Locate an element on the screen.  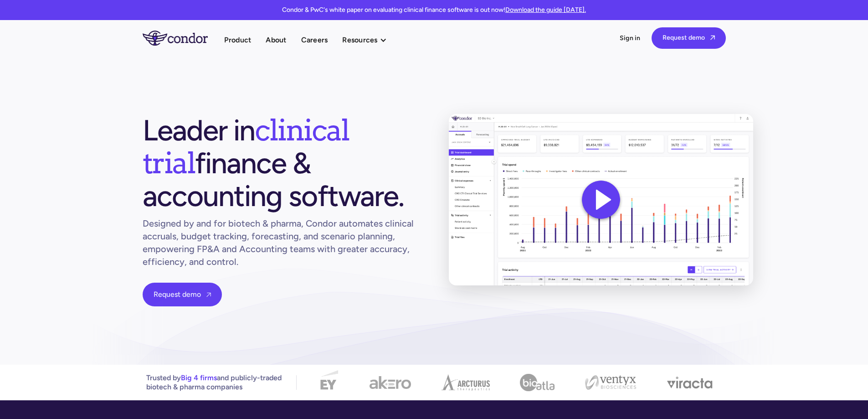
span: Big 4 firms is located at coordinates (198, 377).